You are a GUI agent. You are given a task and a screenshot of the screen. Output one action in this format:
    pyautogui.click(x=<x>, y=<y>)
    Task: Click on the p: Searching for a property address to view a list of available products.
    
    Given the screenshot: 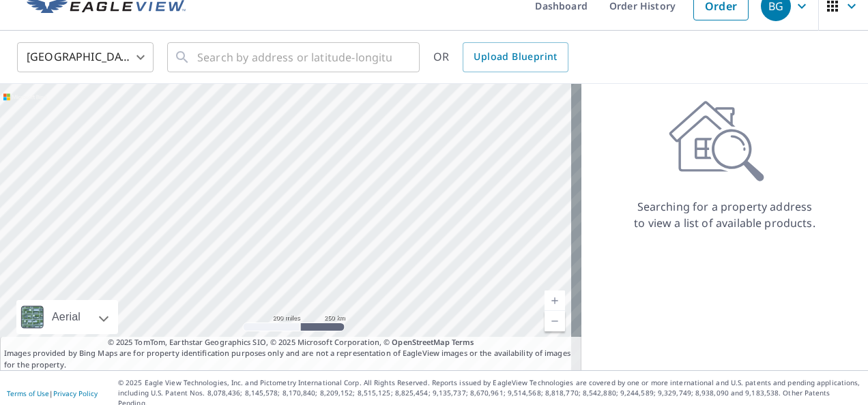 What is the action you would take?
    pyautogui.click(x=724, y=215)
    